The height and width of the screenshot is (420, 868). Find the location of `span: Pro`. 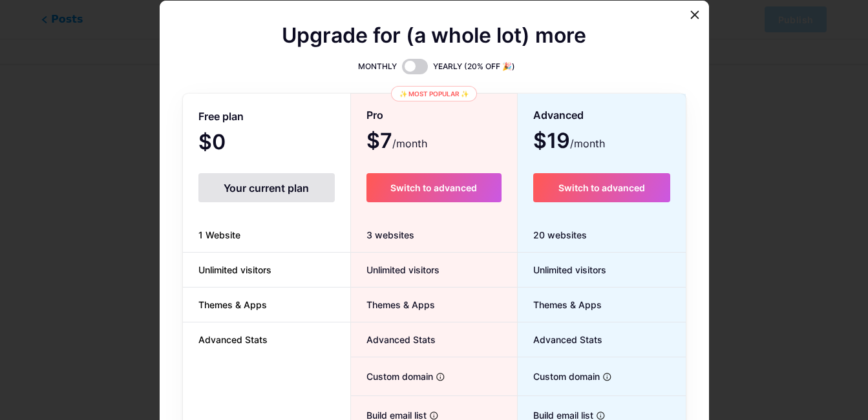

span: Pro is located at coordinates (375, 115).